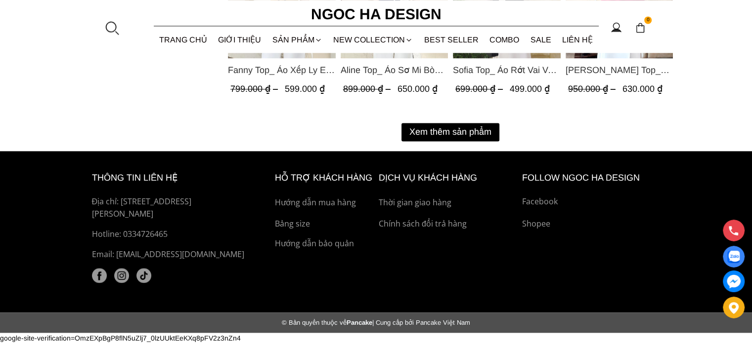  I want to click on a: Link to Fanny Top_ Áo Xếp Ly Eo Sát Nách Màu Bee A1068, so click(282, 70).